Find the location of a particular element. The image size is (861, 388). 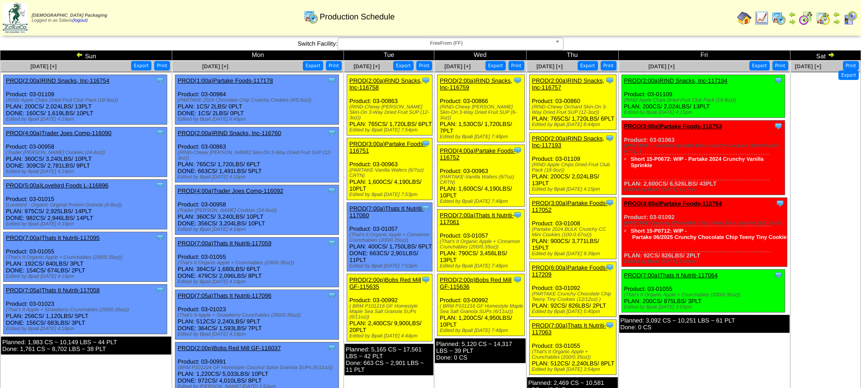

img: calendarprod.gif is located at coordinates (778, 18).